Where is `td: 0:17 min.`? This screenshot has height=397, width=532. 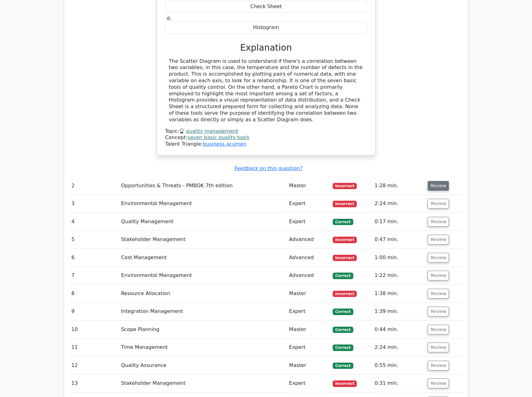
td: 0:17 min. is located at coordinates (399, 222).